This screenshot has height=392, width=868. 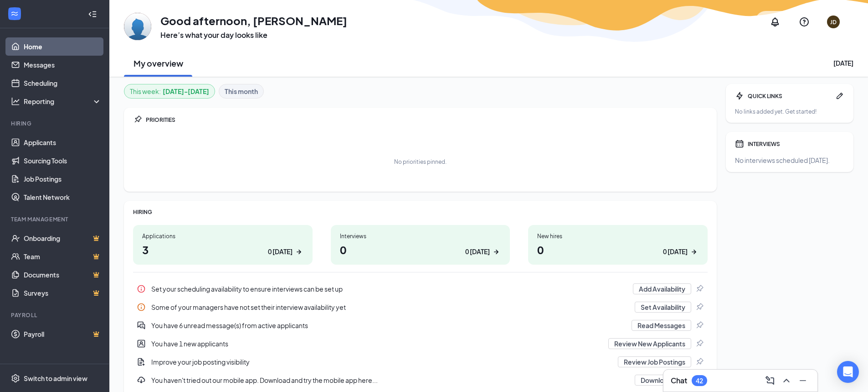 What do you see at coordinates (655, 362) in the screenshot?
I see `button: Review Job Postings` at bounding box center [655, 362].